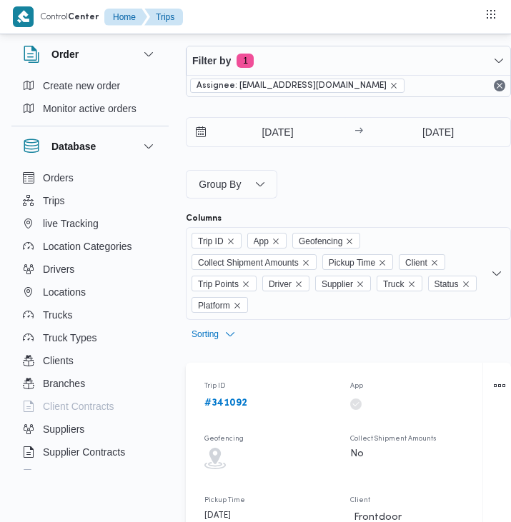  Describe the element at coordinates (246, 284) in the screenshot. I see `button: Remove Trip Points from selection in this group` at that location.